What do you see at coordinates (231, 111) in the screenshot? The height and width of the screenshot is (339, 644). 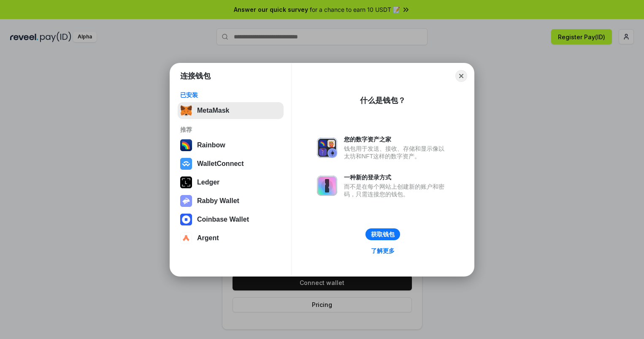 I see `button: MetaMask` at bounding box center [231, 111].